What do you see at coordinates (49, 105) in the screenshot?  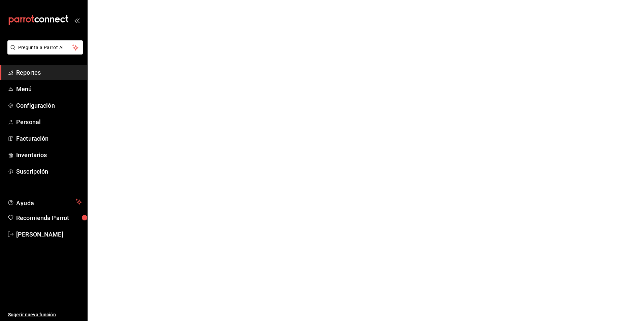 I see `span: Configuración` at bounding box center [49, 105].